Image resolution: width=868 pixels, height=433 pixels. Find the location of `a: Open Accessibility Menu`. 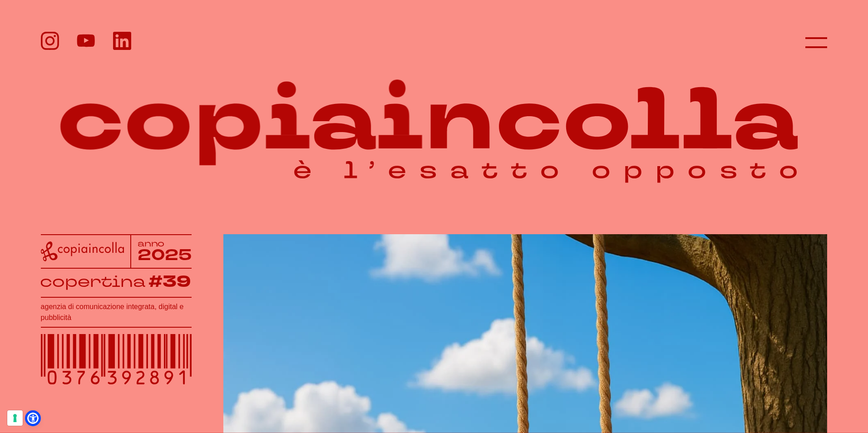

a: Open Accessibility Menu is located at coordinates (33, 418).